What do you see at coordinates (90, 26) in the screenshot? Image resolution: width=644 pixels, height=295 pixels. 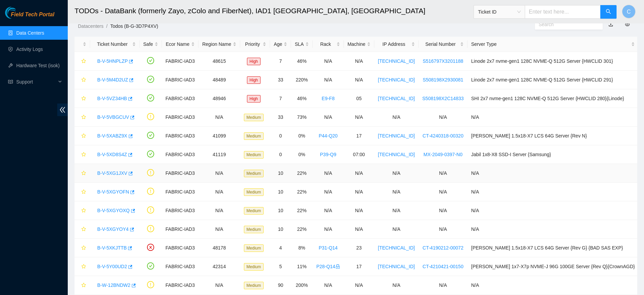 I see `a: Datacenters` at bounding box center [90, 26].